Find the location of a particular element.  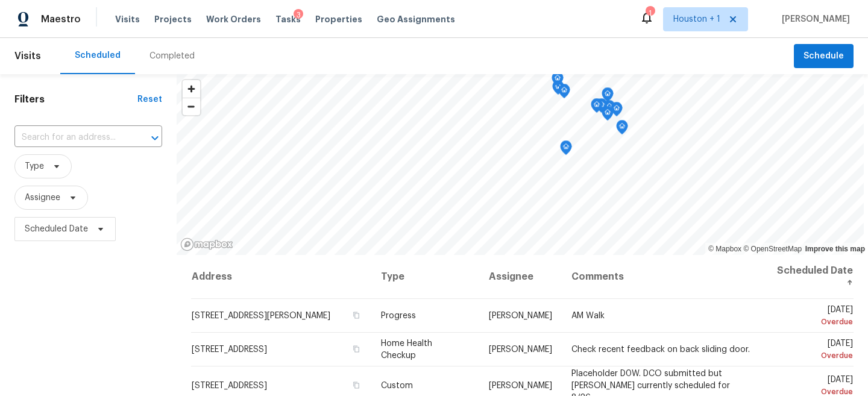

span: Check recent feedback on back sliding door. is located at coordinates (660, 350).